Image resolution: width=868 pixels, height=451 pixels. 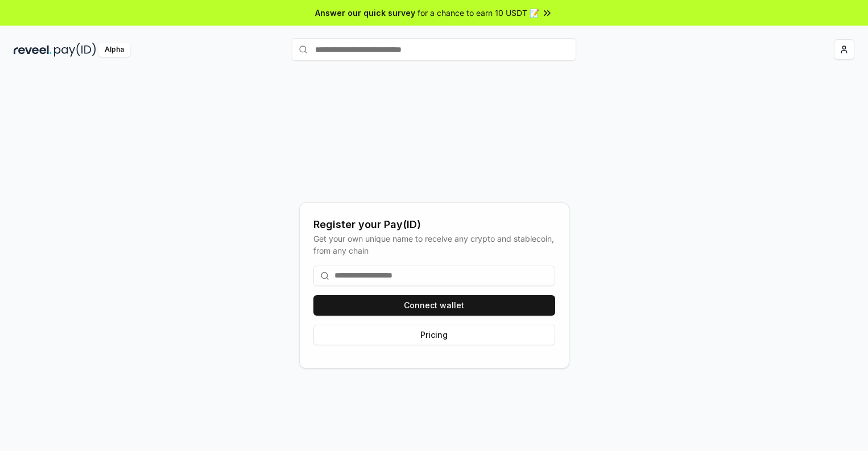 What do you see at coordinates (75, 49) in the screenshot?
I see `img: pay_id` at bounding box center [75, 49].